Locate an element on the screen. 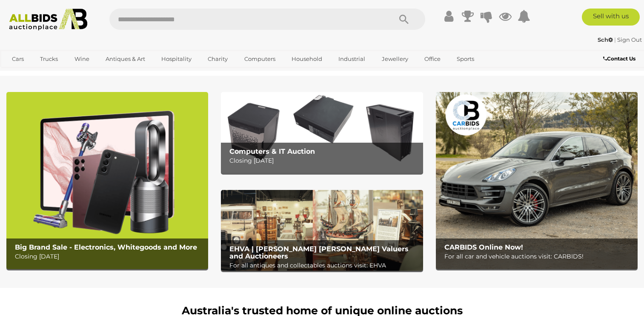 This screenshot has width=644, height=316. a: Sch is located at coordinates (606, 40).